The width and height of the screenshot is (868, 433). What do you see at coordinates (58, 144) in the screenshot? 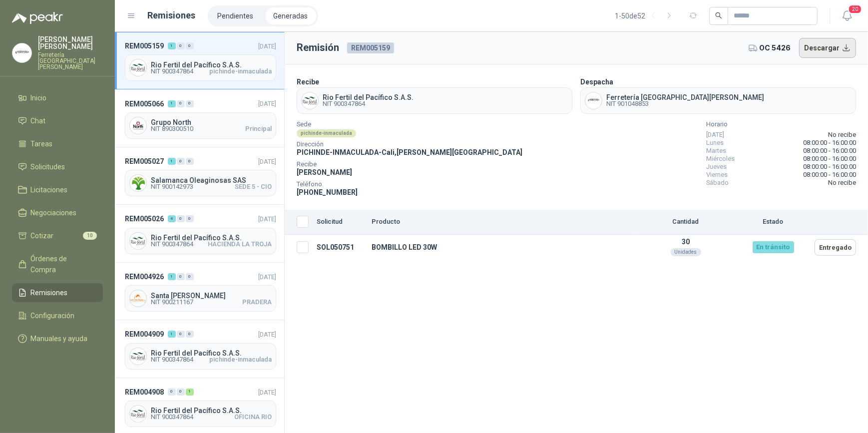
I see `a: Tareas` at bounding box center [58, 144].